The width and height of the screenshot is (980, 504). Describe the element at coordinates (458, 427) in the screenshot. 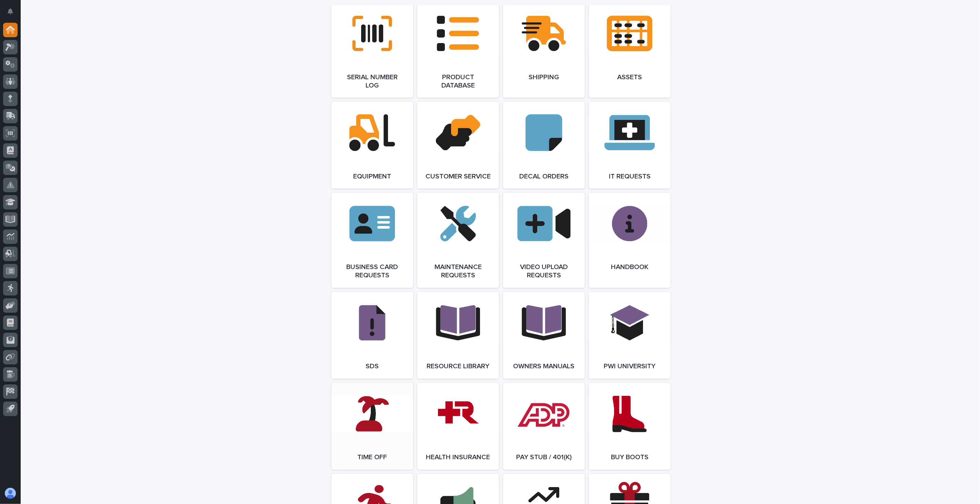

I see `a: Health Insurance` at that location.